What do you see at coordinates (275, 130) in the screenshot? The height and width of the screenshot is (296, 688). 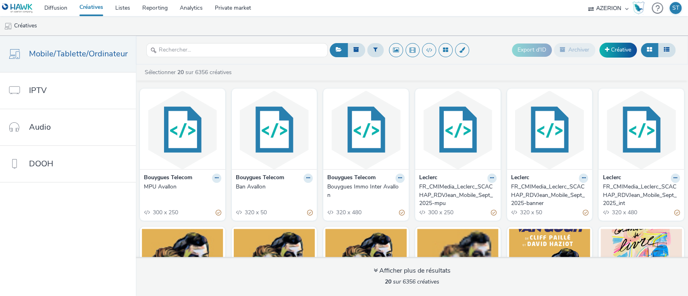 I see `img: Ban Avallon visual` at bounding box center [275, 130].